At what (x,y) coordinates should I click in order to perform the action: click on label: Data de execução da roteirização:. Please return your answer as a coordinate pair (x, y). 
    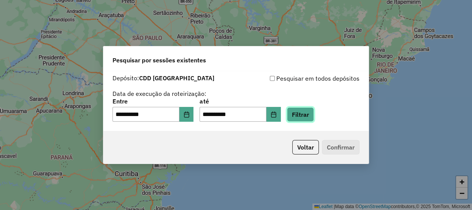
    Looking at the image, I should click on (159, 93).